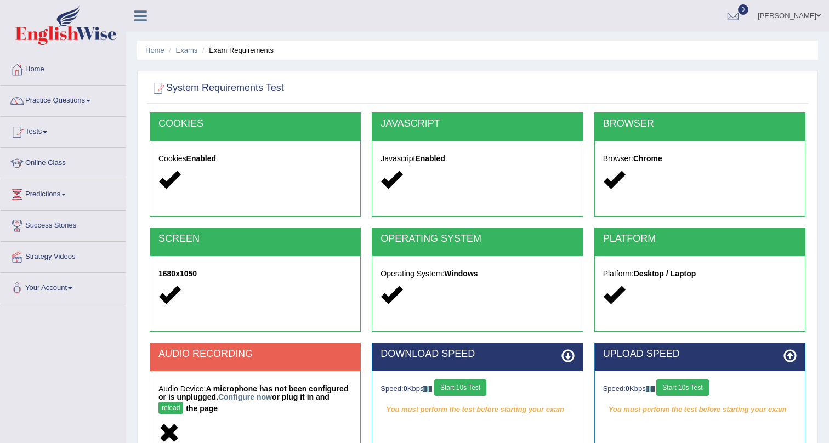 The image size is (829, 443). Describe the element at coordinates (178, 274) in the screenshot. I see `strong: 1680x1050` at that location.